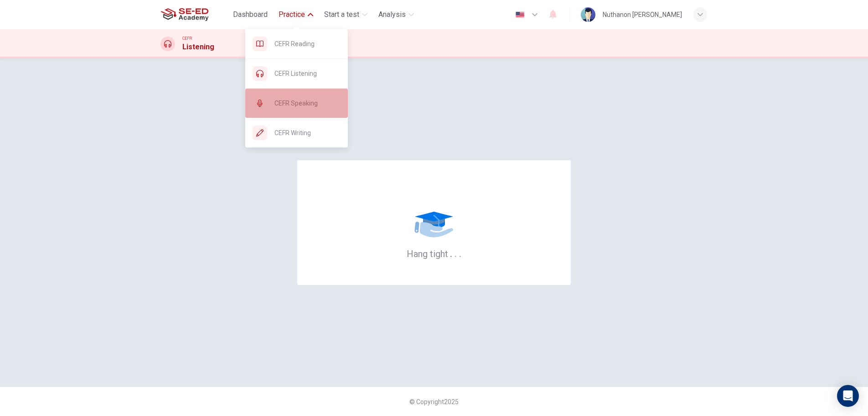  Describe the element at coordinates (392, 15) in the screenshot. I see `span: Analysis` at that location.